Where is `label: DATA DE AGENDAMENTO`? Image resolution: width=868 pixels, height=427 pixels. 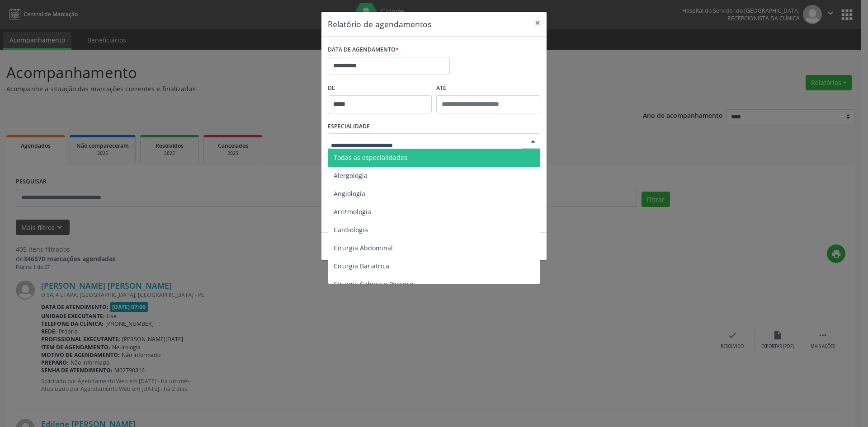 label: DATA DE AGENDAMENTO is located at coordinates (363, 50).